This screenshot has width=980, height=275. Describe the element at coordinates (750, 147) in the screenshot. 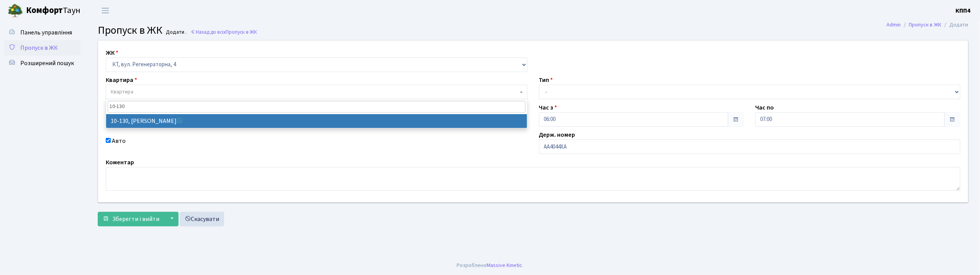

I see `input: АА1234АА` at that location.